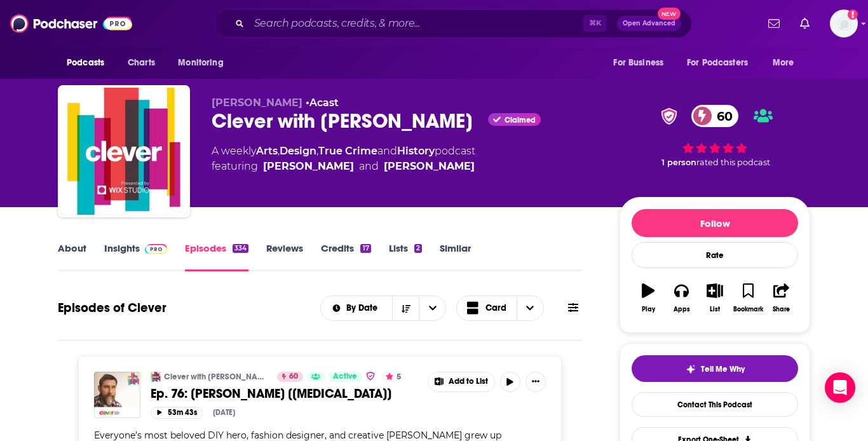 This screenshot has height=441, width=868. What do you see at coordinates (715, 255) in the screenshot?
I see `div: Rate` at bounding box center [715, 255].